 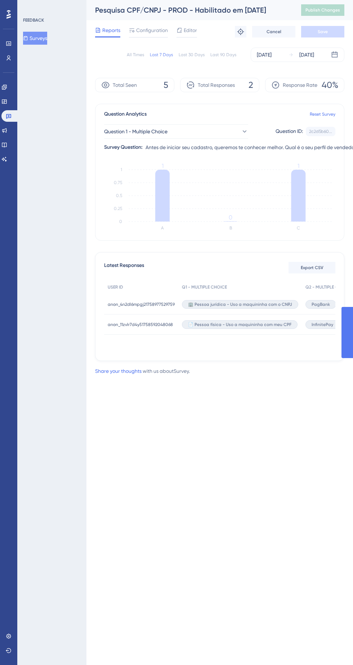 What do you see at coordinates (323, 10) in the screenshot?
I see `button: Publish Changes` at bounding box center [323, 10].